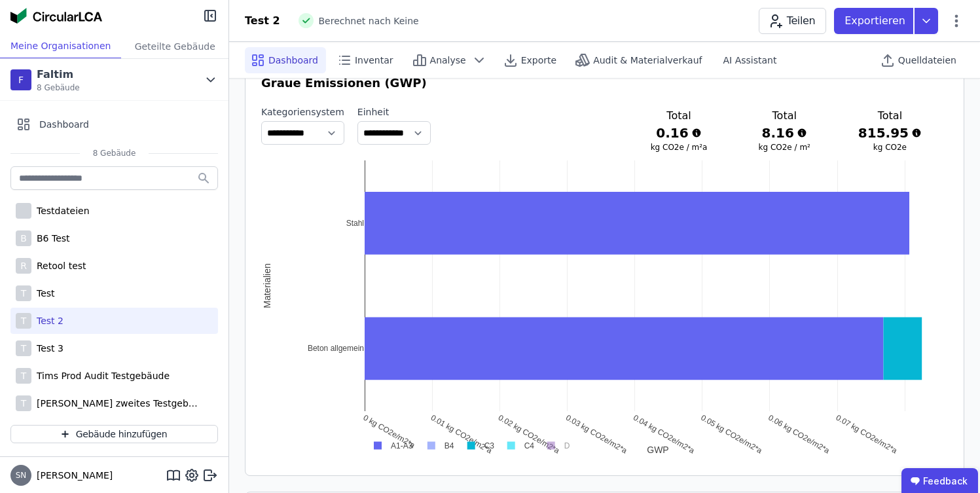  Describe the element at coordinates (678, 147) in the screenshot. I see `h3: kg CO2e / m²a` at that location.